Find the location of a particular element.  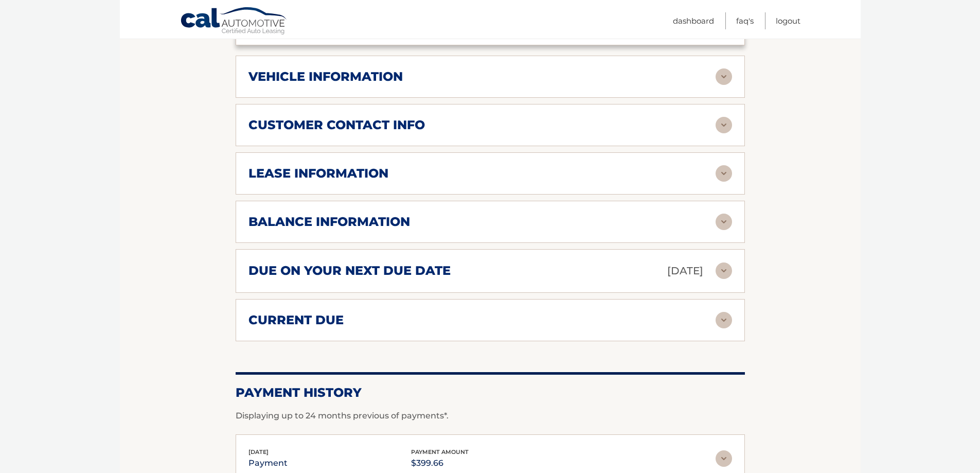

p: Displaying up to 24 months previous of payments*. is located at coordinates (491, 416).